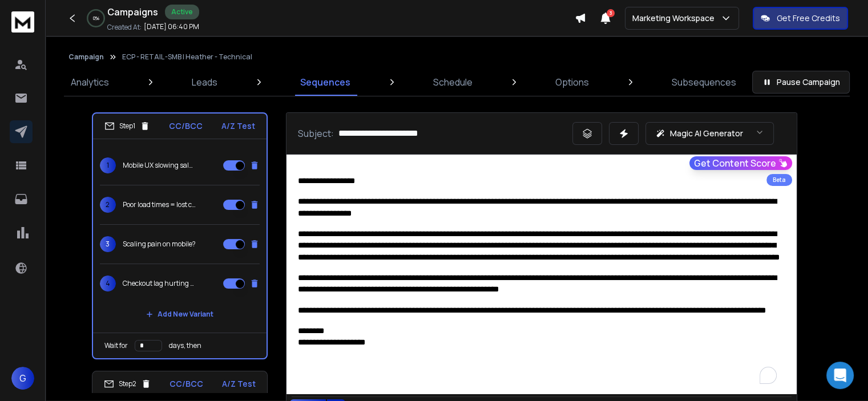 The width and height of the screenshot is (868, 401). I want to click on button: Pause Campaign, so click(800, 82).